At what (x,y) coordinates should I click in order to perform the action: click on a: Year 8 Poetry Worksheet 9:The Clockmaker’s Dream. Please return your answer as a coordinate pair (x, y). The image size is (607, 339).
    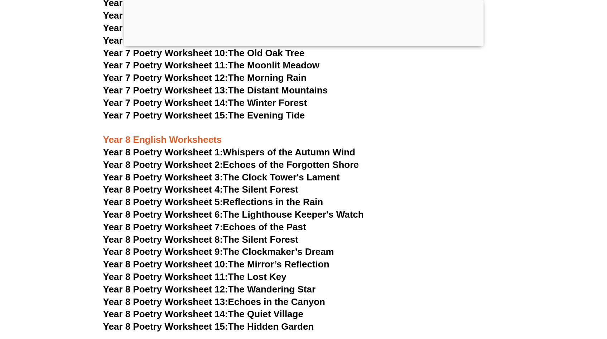
    Looking at the image, I should click on (218, 252).